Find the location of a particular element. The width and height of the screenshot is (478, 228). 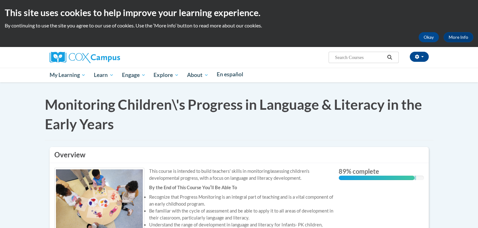

img: Cox Campus is located at coordinates (85, 58).